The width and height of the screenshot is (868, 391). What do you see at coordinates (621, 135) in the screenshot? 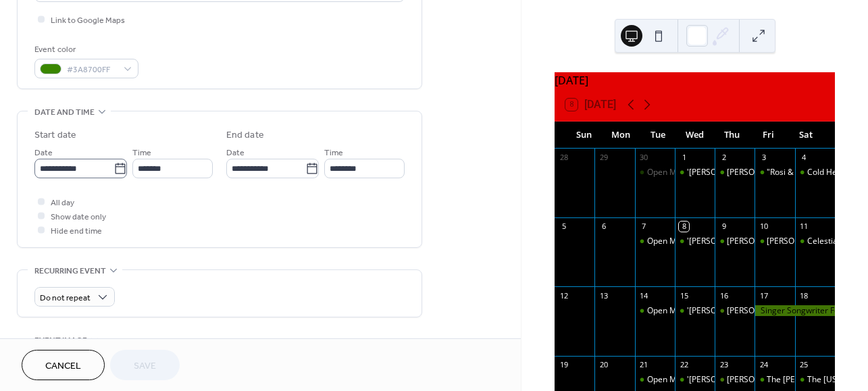
I see `div: Mon` at bounding box center [621, 135].